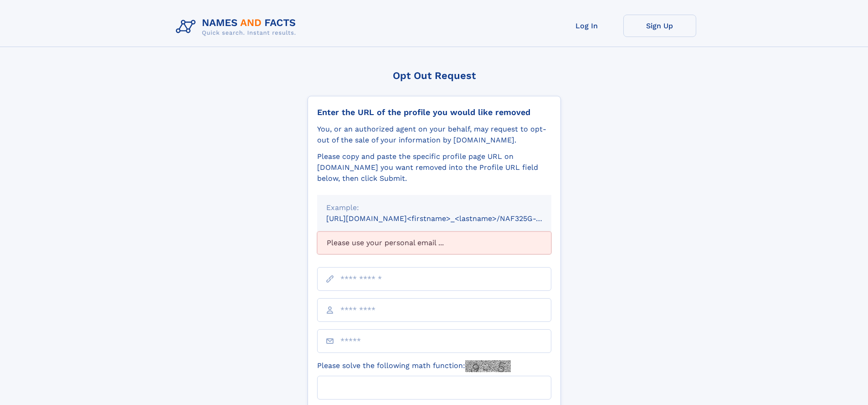 The height and width of the screenshot is (405, 868). What do you see at coordinates (434, 207) in the screenshot?
I see `div: Example:` at bounding box center [434, 207].